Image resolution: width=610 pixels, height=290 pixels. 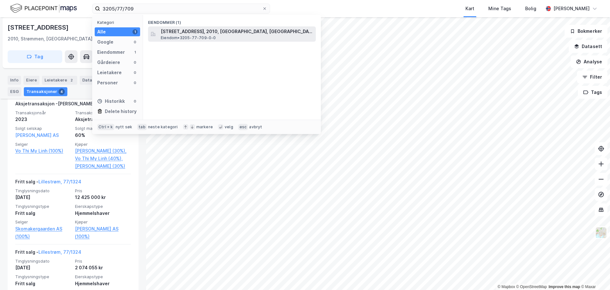 I want to click on div: neste kategori, so click(x=163, y=127).